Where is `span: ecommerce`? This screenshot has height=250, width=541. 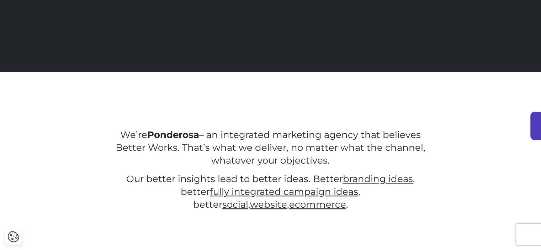 span: ecommerce is located at coordinates (317, 204).